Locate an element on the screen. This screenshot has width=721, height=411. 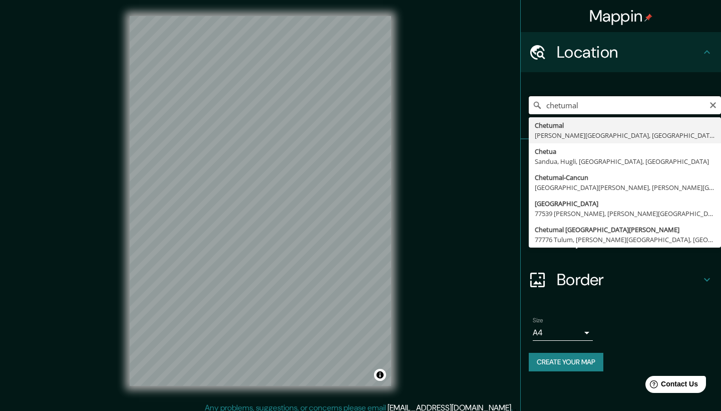
div: Chetua is located at coordinates (625, 151).